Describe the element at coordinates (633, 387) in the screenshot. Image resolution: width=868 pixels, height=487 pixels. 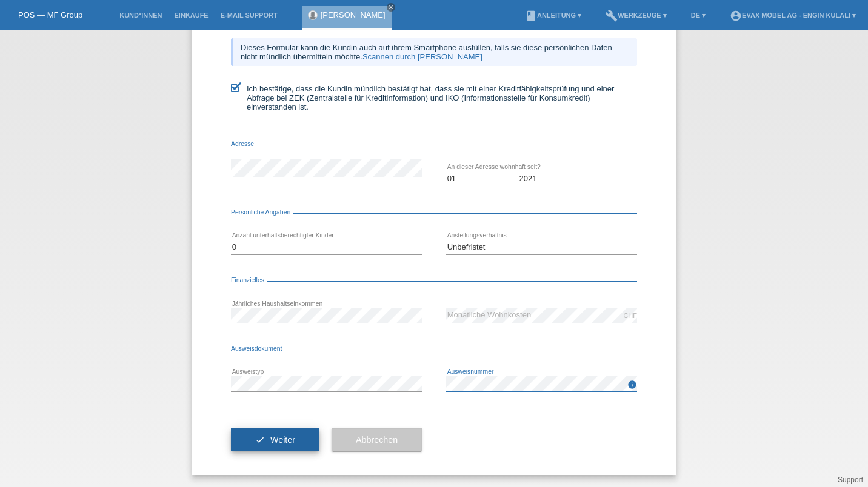
I see `a: info` at that location.